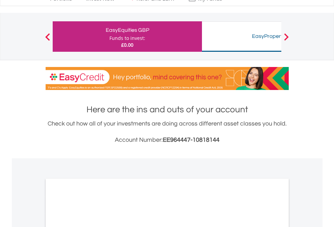 This screenshot has height=227, width=334. What do you see at coordinates (127, 45) in the screenshot?
I see `span: £0.00` at bounding box center [127, 45].